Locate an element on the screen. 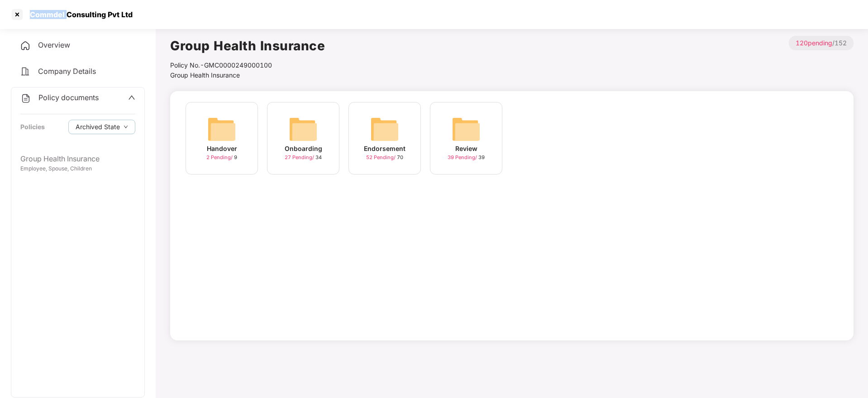  div: Policy No.- GMC0000249000100 is located at coordinates (247, 65).